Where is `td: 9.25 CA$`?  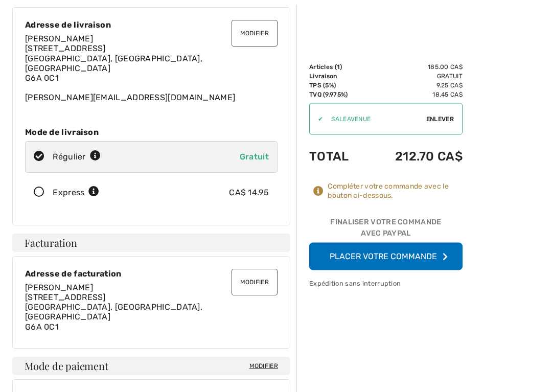
td: 9.25 CA$ is located at coordinates (414, 85).